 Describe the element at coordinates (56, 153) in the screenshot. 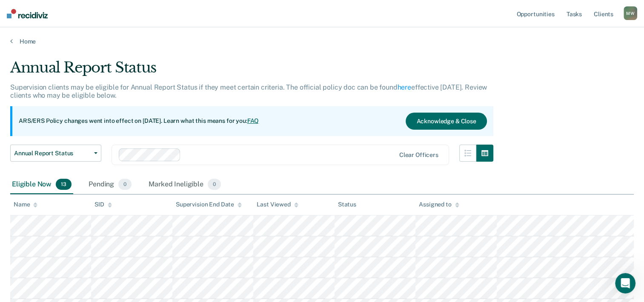

I see `button: Annual Report Status` at that location.